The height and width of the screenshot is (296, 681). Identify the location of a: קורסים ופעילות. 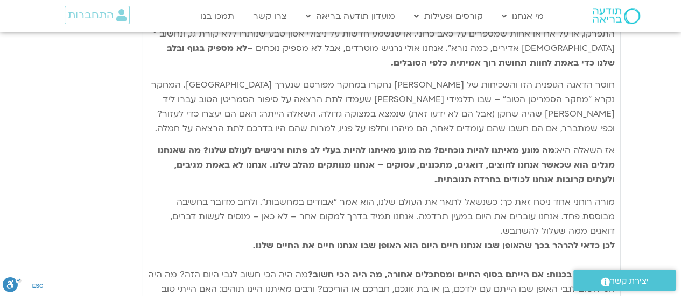
(448, 16).